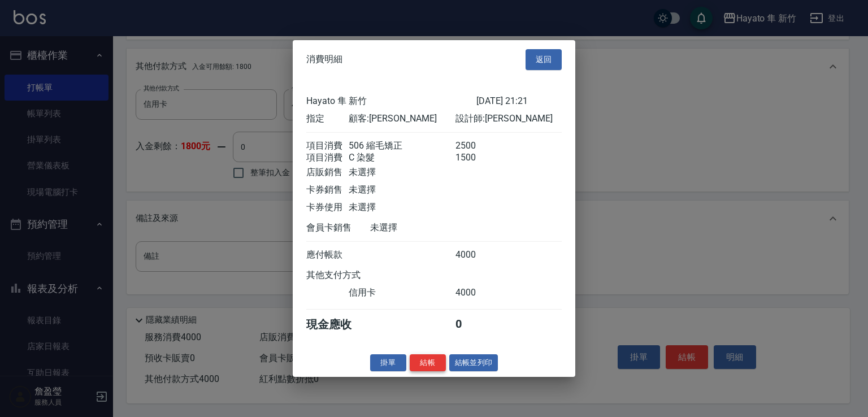 This screenshot has width=868, height=417. What do you see at coordinates (324, 59) in the screenshot?
I see `span: 消費明細` at bounding box center [324, 59].